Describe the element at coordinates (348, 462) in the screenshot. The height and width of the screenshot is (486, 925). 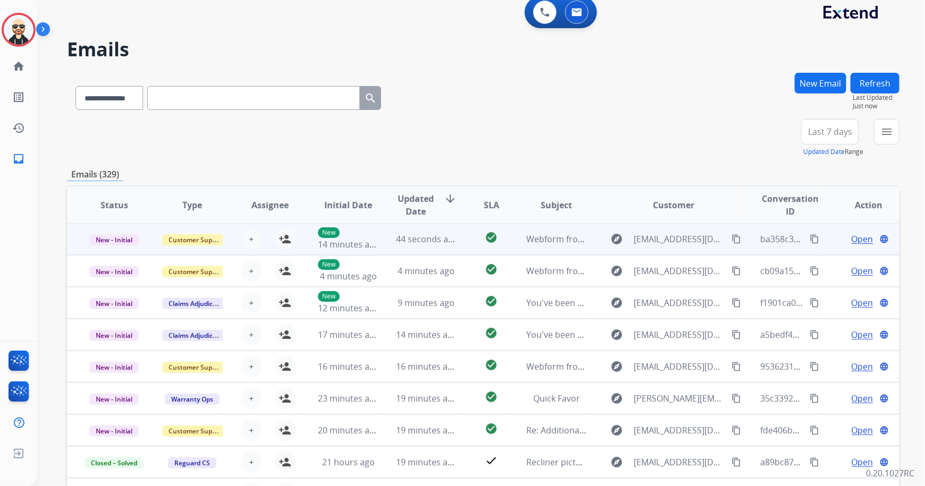
I see `span: 21 hours ago` at that location.